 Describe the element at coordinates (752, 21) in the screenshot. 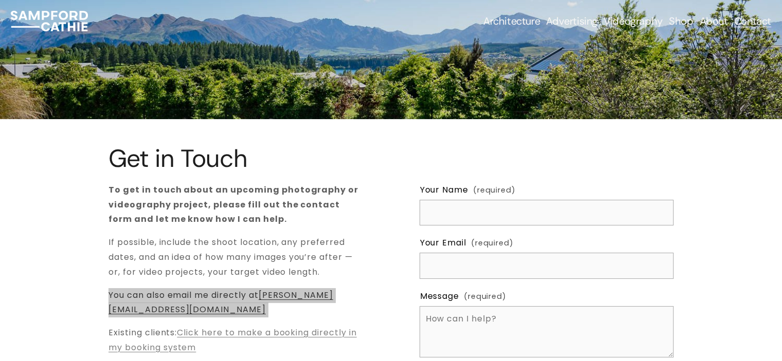

I see `a: Contact` at that location.